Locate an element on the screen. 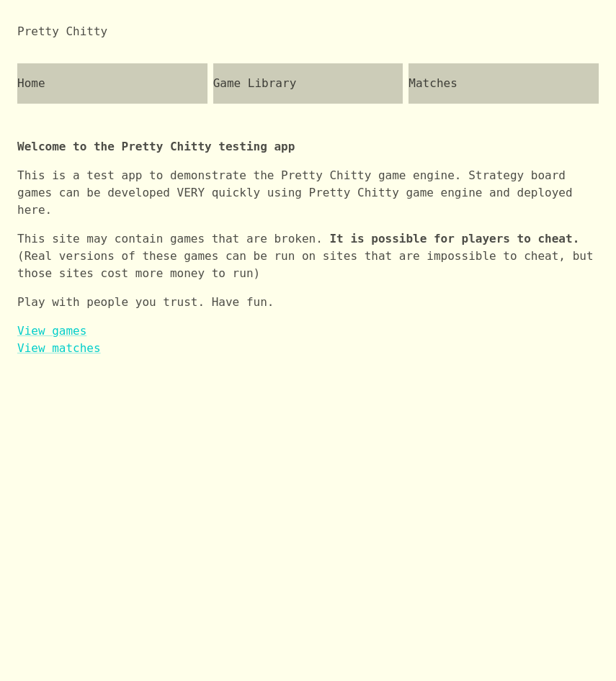 The image size is (616, 681). div: Home is located at coordinates (112, 83).